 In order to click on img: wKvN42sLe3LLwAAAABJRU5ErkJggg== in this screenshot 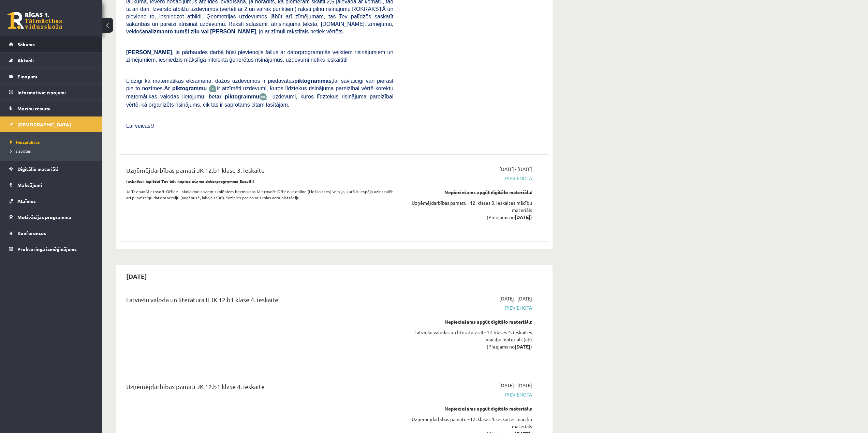, I will do `click(264, 97)`.